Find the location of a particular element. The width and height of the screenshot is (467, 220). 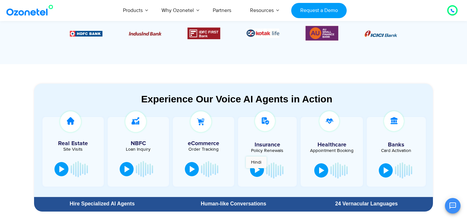

button: Open chat is located at coordinates (453, 206).